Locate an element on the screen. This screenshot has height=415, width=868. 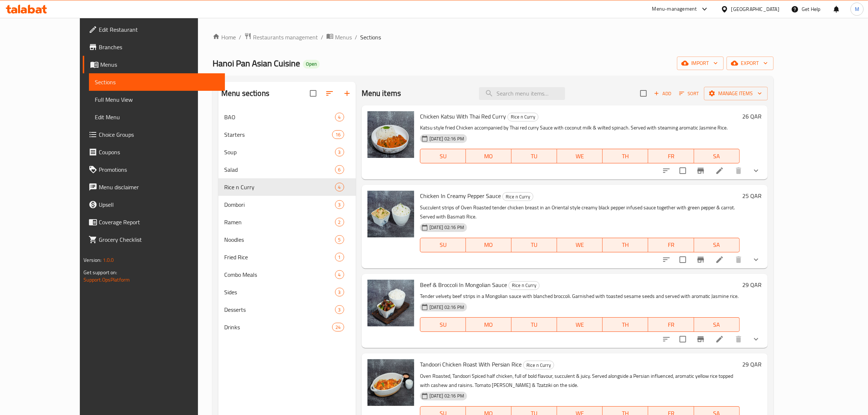
a: Choice Groups is located at coordinates (154, 135).